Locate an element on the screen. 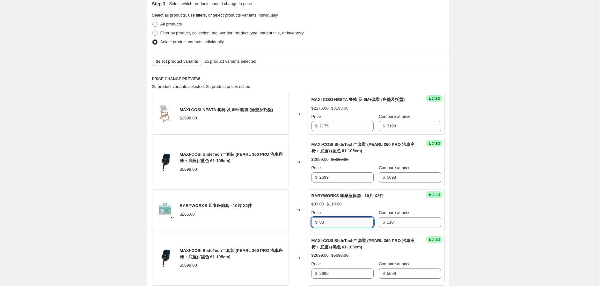 This screenshot has width=600, height=286. span: Select product variants is located at coordinates (177, 62).